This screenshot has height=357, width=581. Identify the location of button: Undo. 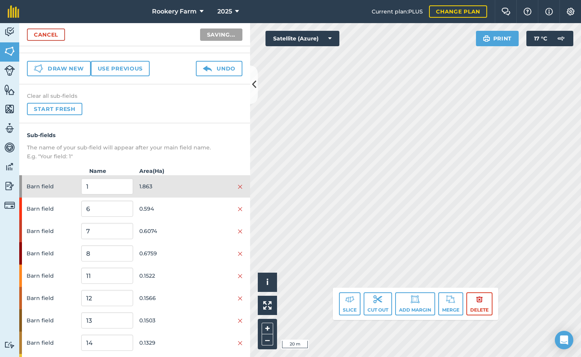
(219, 68).